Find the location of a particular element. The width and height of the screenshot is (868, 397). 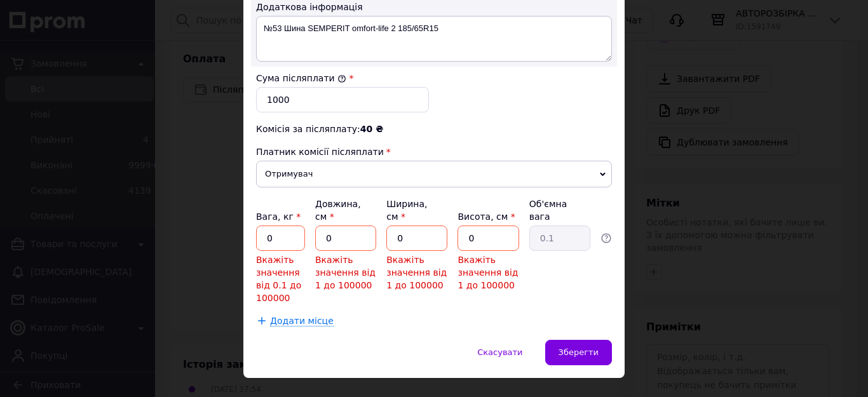

span: Скасувати is located at coordinates (500, 352).